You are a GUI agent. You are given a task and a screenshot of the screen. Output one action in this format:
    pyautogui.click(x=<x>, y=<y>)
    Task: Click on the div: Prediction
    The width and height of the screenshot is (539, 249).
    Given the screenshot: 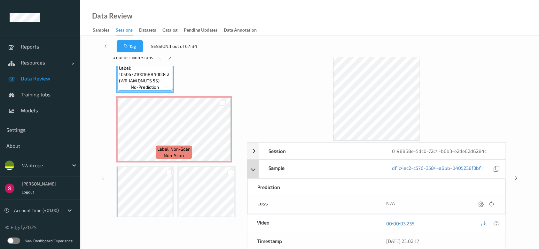 What is the action you would take?
    pyautogui.click(x=312, y=187)
    